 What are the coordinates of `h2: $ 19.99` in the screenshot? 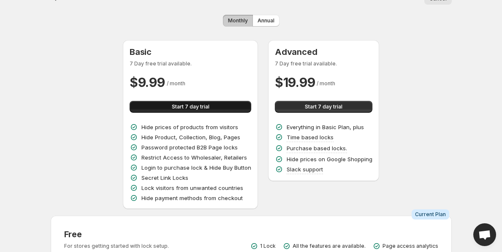 It's located at (295, 82).